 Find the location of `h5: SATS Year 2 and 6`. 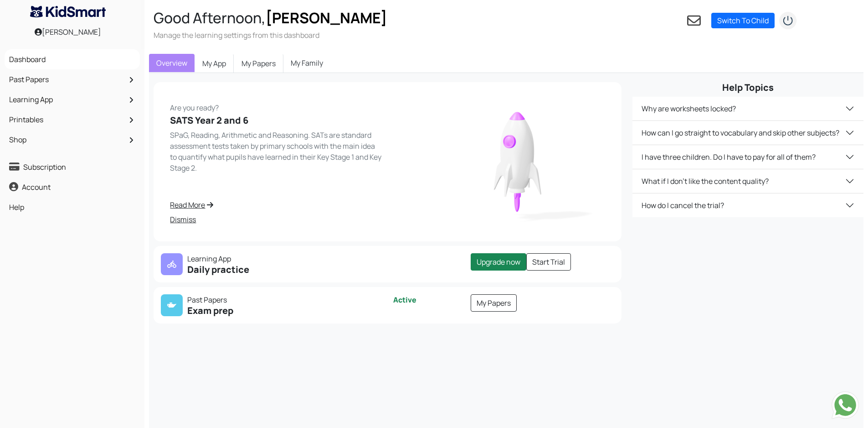

h5: SATS Year 2 and 6 is located at coordinates (276, 120).